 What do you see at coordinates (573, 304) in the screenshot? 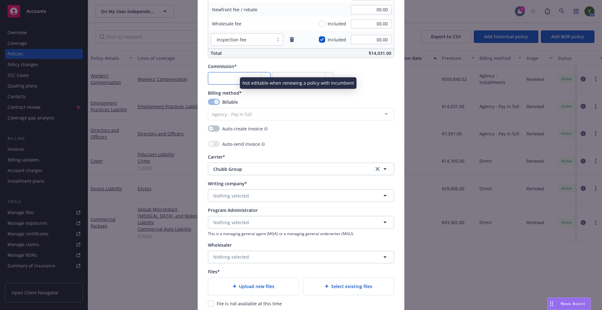
I see `span: Nova Assist` at bounding box center [573, 304].